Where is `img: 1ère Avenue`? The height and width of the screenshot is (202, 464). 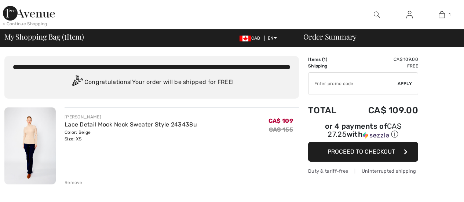
img: 1ère Avenue is located at coordinates (29, 13).